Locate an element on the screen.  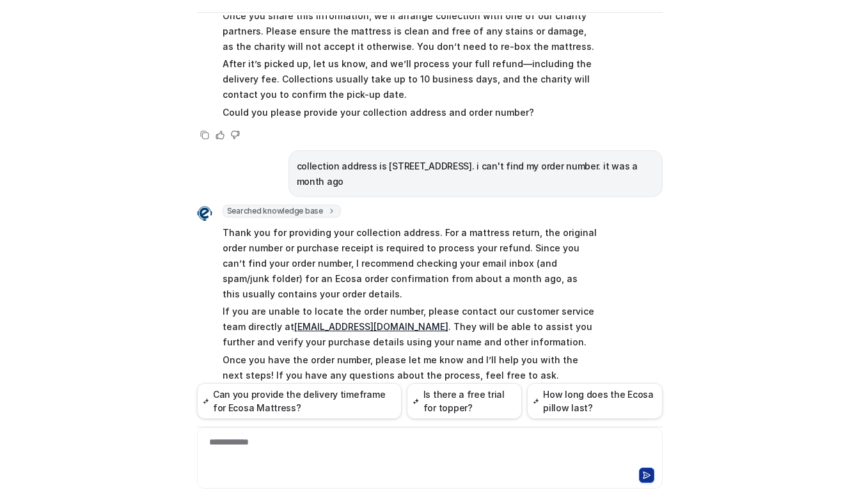
img: Widget is located at coordinates (205, 214).